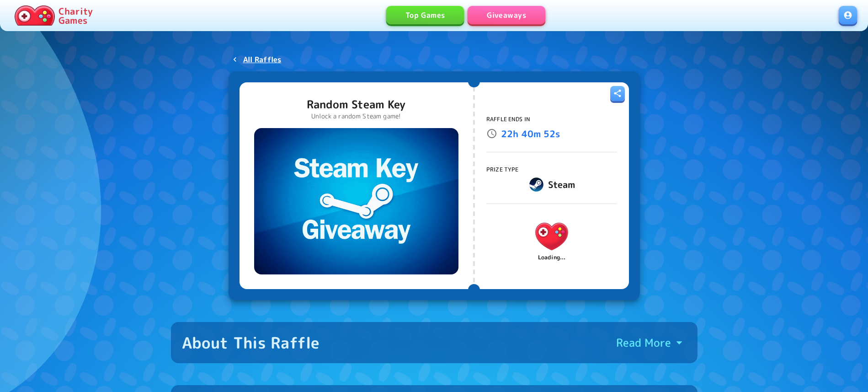 The image size is (868, 392). What do you see at coordinates (531, 134) in the screenshot?
I see `p: 22h 40m 52s` at bounding box center [531, 134].